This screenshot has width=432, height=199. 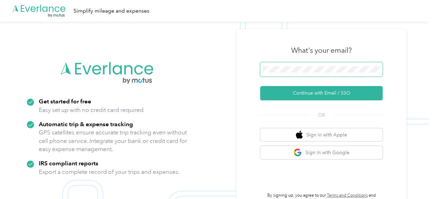 I want to click on button: Continue with Email / SSO, so click(x=321, y=93).